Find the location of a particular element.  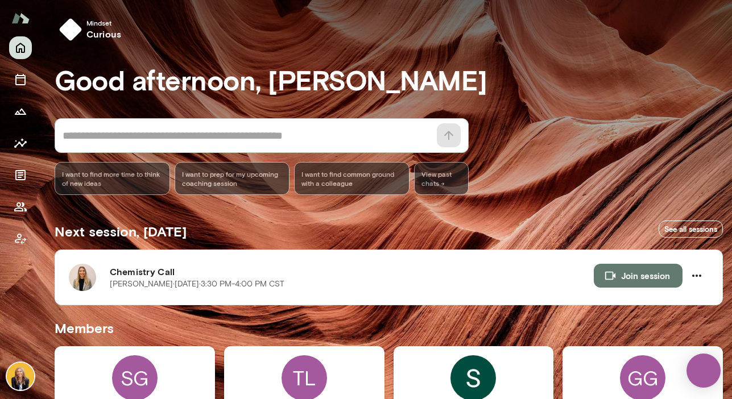

button: Growth Plan is located at coordinates (20, 111).